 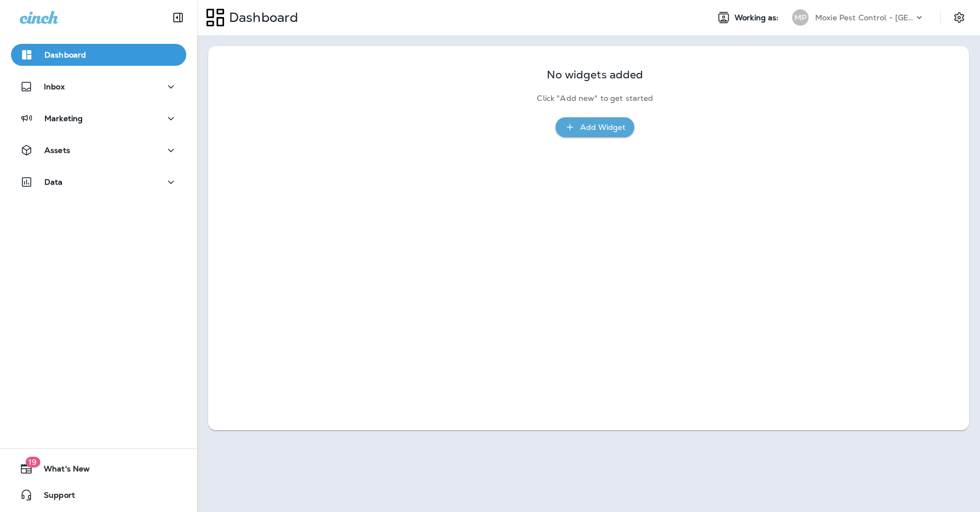 What do you see at coordinates (98, 87) in the screenshot?
I see `button: Inbox` at bounding box center [98, 87].